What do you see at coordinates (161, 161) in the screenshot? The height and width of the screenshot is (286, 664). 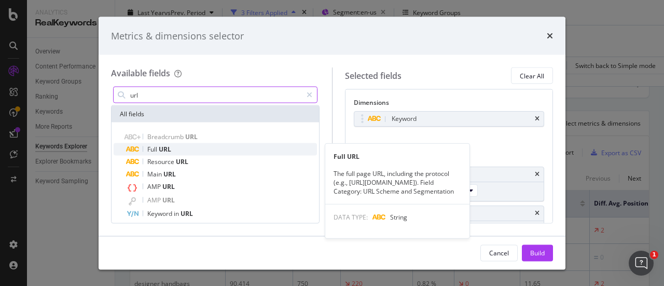 I see `span: Resource` at bounding box center [161, 161].